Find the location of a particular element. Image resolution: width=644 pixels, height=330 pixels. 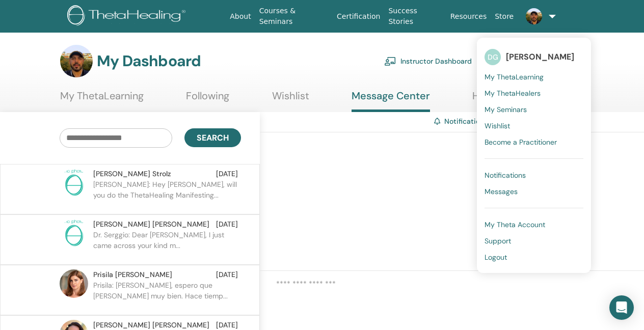

a: Certification is located at coordinates (358, 16).